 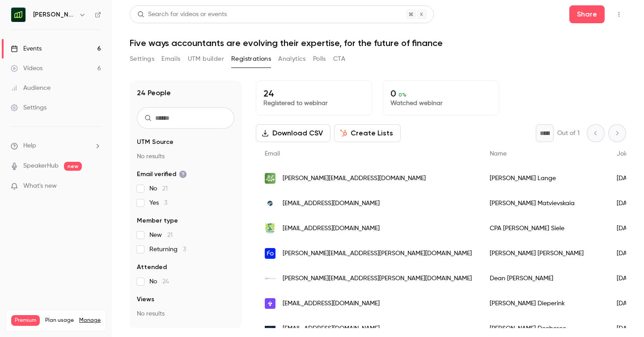 What do you see at coordinates (155, 142) in the screenshot?
I see `span: UTM Source` at bounding box center [155, 142].